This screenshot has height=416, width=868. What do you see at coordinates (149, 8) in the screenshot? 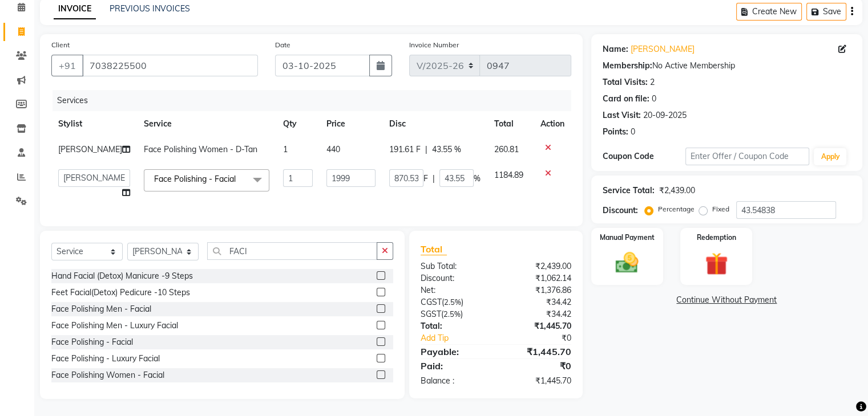
I see `a: PREVIOUS INVOICES` at bounding box center [149, 8].